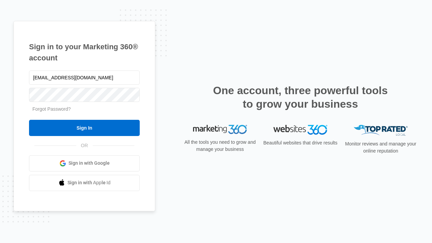 The height and width of the screenshot is (243, 432). I want to click on p: All the tools you need to grow and manage your business, so click(220, 146).